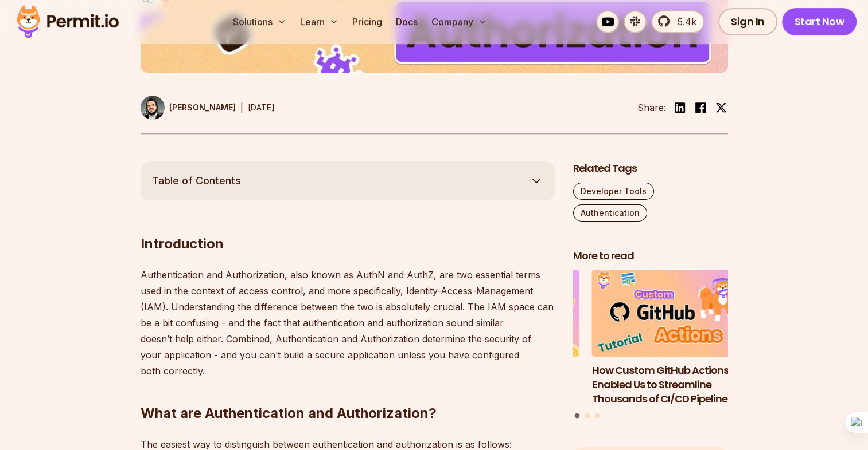 Image resolution: width=868 pixels, height=450 pixels. What do you see at coordinates (670, 338) in the screenshot?
I see `a: How Custom GitHub Actions Enabled Us to Streamline Thousands of CI/CD PipelinesHow Custom GitHub ...` at bounding box center [670, 338].